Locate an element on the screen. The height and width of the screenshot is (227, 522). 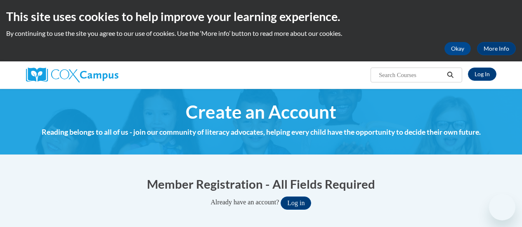
h1: Member Registration - All Fields Required is located at coordinates (261, 184).